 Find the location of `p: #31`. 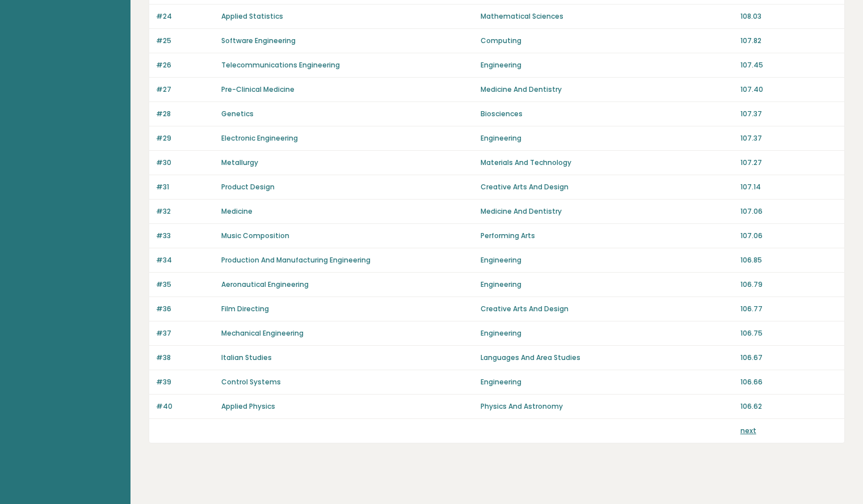

p: #31 is located at coordinates (185, 187).